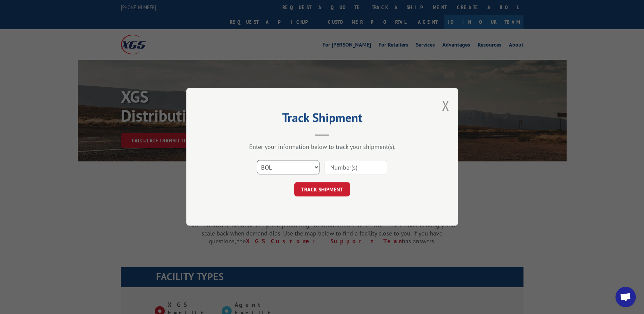 This screenshot has width=644, height=314. Describe the element at coordinates (322, 190) in the screenshot. I see `button: TRACK SHIPMENT` at that location.